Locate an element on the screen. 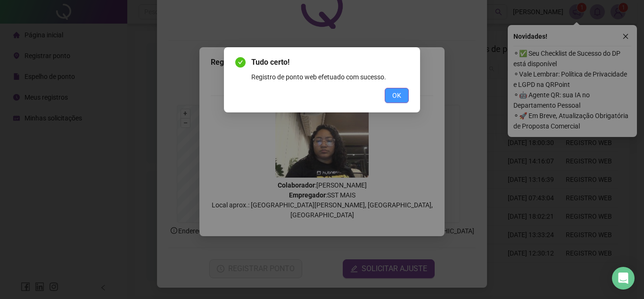 This screenshot has width=644, height=299. div: Registro de ponto web efetuado com sucesso. is located at coordinates (330, 77).